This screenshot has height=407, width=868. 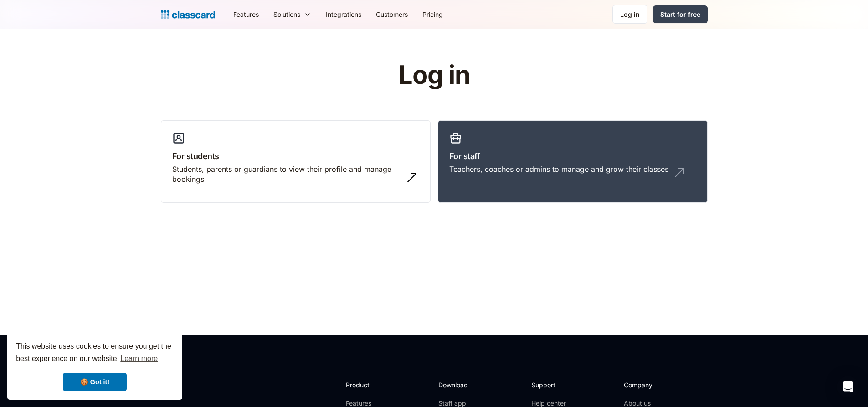 What do you see at coordinates (559, 169) in the screenshot?
I see `div: Teachers, coaches or admins to manage and grow their classes` at bounding box center [559, 169].